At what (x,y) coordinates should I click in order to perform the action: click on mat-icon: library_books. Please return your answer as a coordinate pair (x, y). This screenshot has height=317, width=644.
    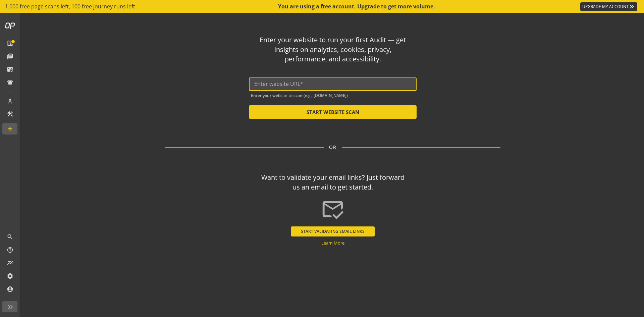
    Looking at the image, I should click on (10, 56).